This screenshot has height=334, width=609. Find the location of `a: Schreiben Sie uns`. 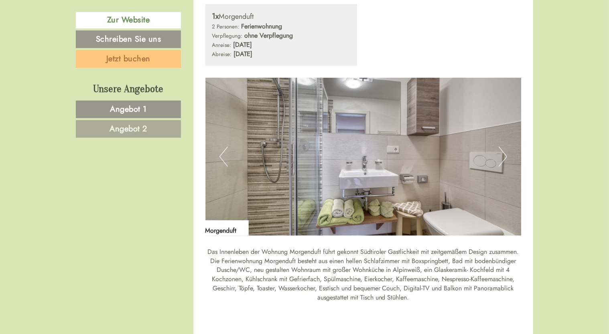

a: Schreiben Sie uns is located at coordinates (128, 39).